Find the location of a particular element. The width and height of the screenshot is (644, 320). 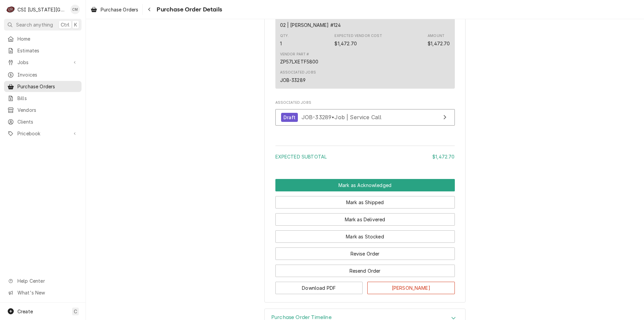

span: Associated Jobs is located at coordinates (365, 102).